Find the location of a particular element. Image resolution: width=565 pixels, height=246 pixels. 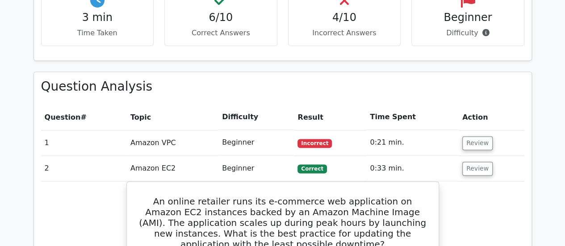

td: 2 is located at coordinates (84, 168).